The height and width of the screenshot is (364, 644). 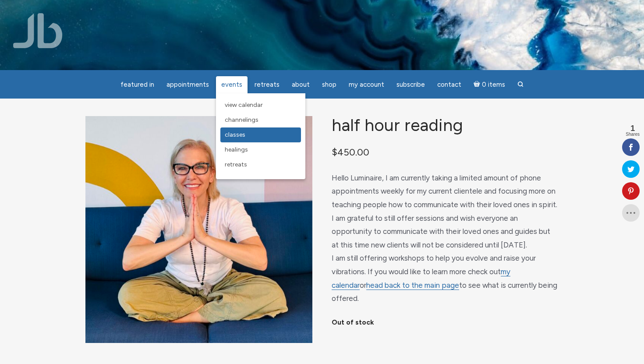 I want to click on a: Jamie Butler. The Everyday Medium, so click(x=38, y=31).